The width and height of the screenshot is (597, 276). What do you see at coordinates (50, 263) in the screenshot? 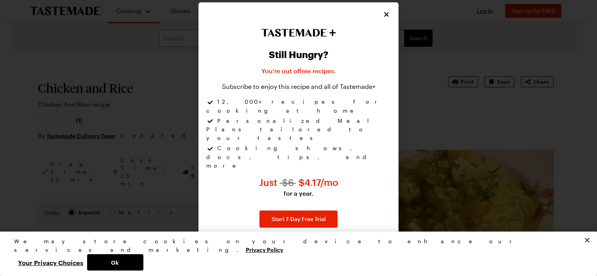
I see `button: Your Privacy Choices` at bounding box center [50, 263].